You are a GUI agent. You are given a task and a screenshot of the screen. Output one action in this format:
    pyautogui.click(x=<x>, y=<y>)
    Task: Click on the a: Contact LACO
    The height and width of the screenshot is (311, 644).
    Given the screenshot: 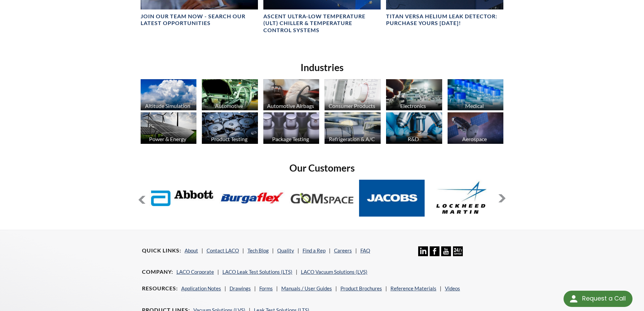 What is the action you would take?
    pyautogui.click(x=222, y=250)
    